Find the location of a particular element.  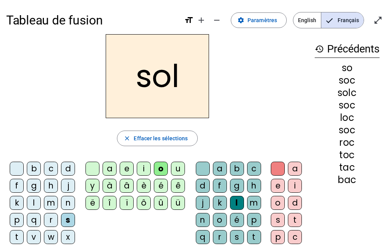

div: à is located at coordinates (110, 186).